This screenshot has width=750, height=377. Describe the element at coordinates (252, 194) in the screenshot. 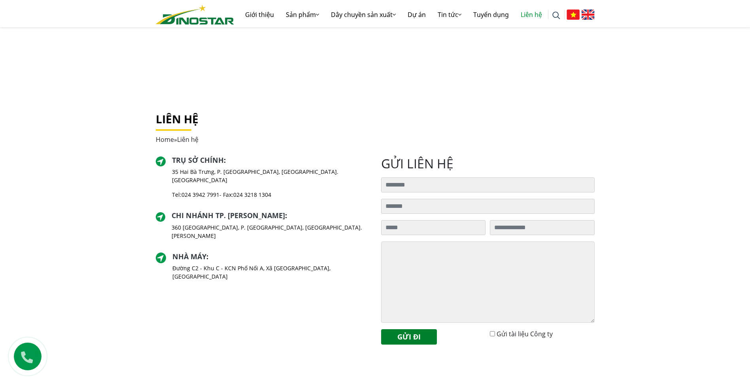

I see `a: 024 3218 1304` at that location.